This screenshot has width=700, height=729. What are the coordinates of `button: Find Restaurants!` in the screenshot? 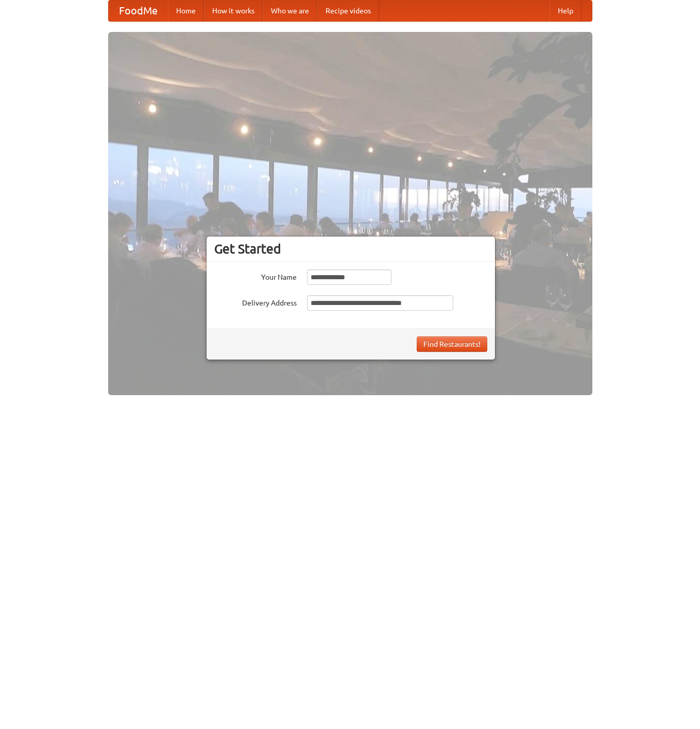 It's located at (452, 344).